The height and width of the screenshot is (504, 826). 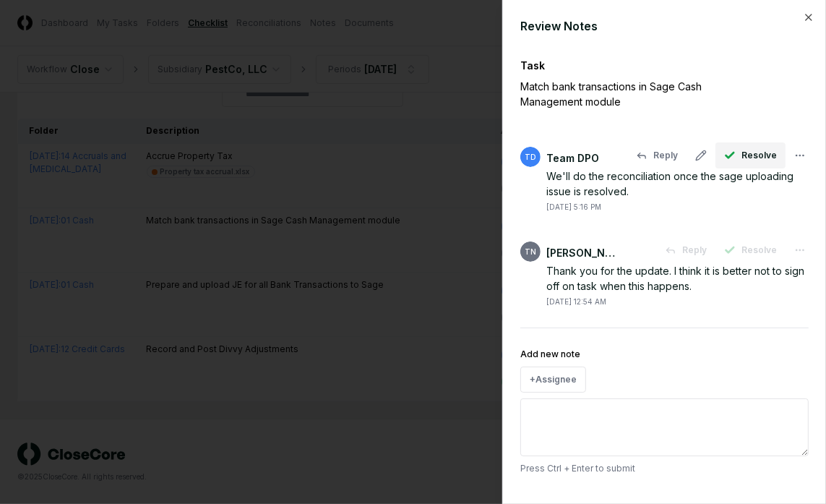 What do you see at coordinates (665, 468) in the screenshot?
I see `p: Press Ctrl + Enter to submit` at bounding box center [665, 468].